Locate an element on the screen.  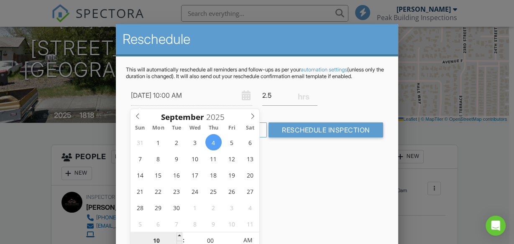
span: September 13, 2025 is located at coordinates (250, 158).